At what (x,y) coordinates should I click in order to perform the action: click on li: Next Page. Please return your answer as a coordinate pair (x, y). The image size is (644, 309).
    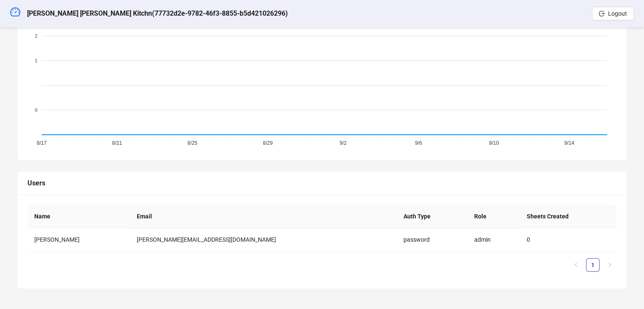
    Looking at the image, I should click on (610, 265).